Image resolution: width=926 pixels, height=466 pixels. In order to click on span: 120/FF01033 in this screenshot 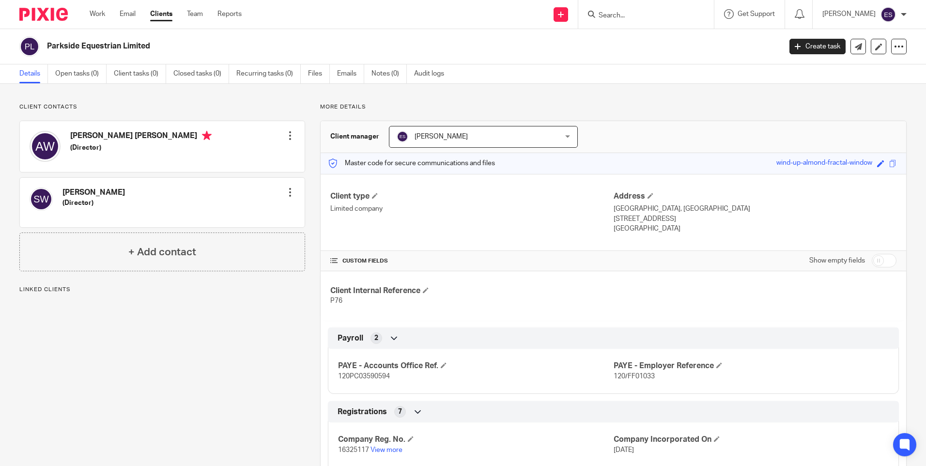, I will do `click(634, 376)`.